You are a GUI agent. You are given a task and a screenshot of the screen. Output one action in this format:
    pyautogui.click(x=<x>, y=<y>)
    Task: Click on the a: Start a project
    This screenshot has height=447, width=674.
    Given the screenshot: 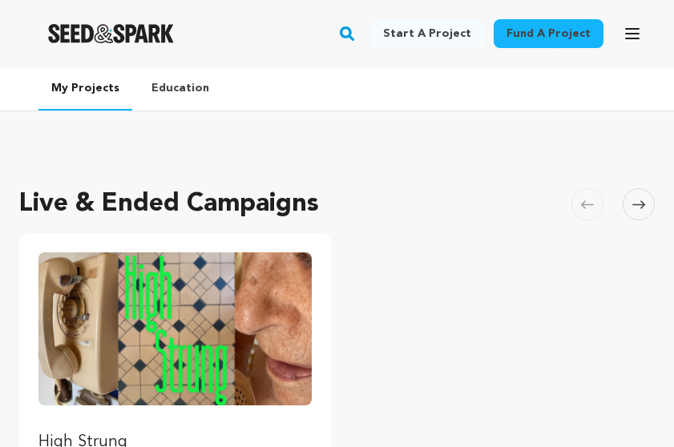 What is the action you would take?
    pyautogui.click(x=427, y=34)
    